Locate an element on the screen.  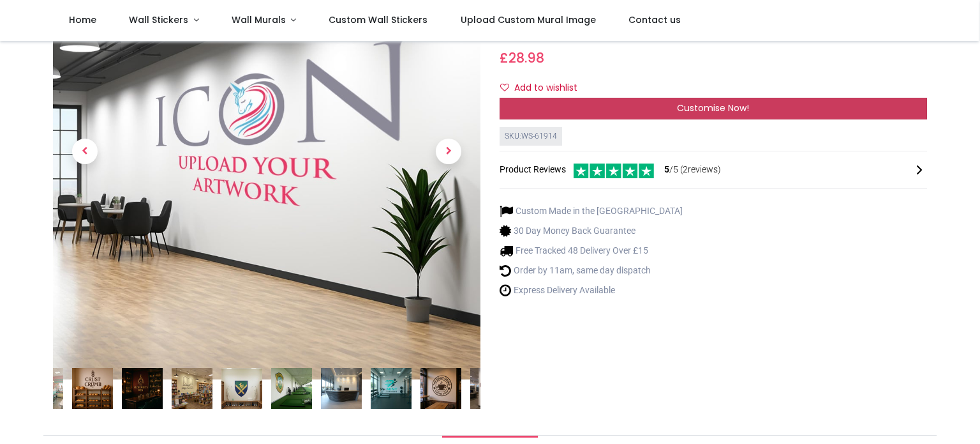
button: Add to wishlistAdd to wishlist is located at coordinates (544, 88).